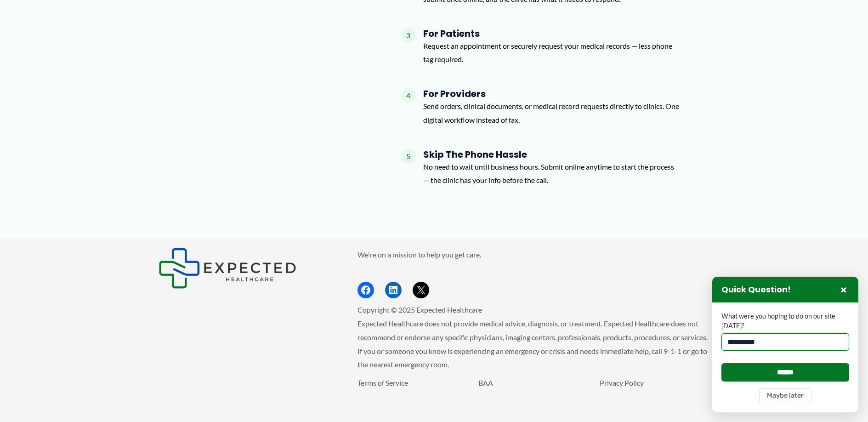 The width and height of the screenshot is (868, 422). What do you see at coordinates (408, 95) in the screenshot?
I see `span: 4` at bounding box center [408, 95].